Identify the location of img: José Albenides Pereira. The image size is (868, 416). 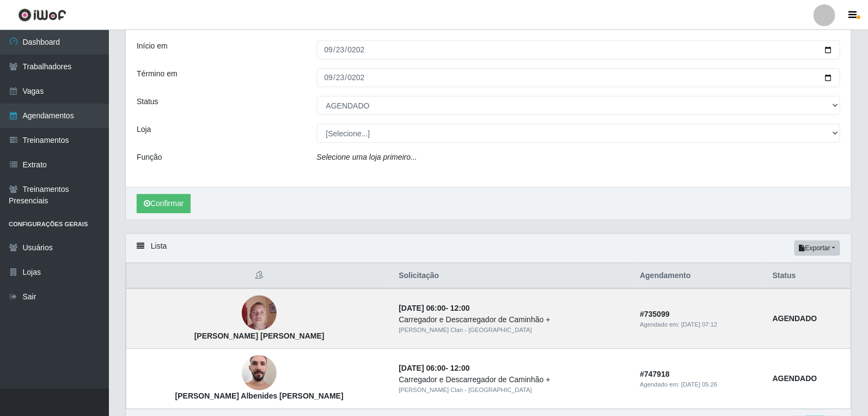
(259, 373).